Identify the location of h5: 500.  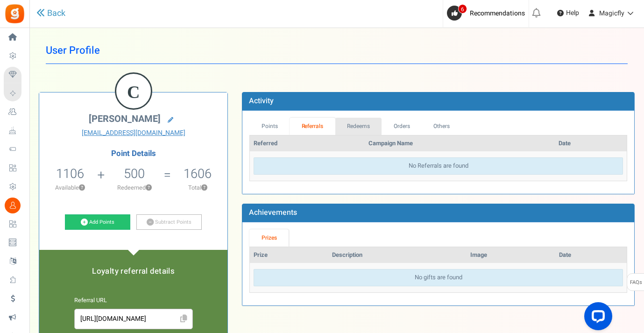
(134, 173).